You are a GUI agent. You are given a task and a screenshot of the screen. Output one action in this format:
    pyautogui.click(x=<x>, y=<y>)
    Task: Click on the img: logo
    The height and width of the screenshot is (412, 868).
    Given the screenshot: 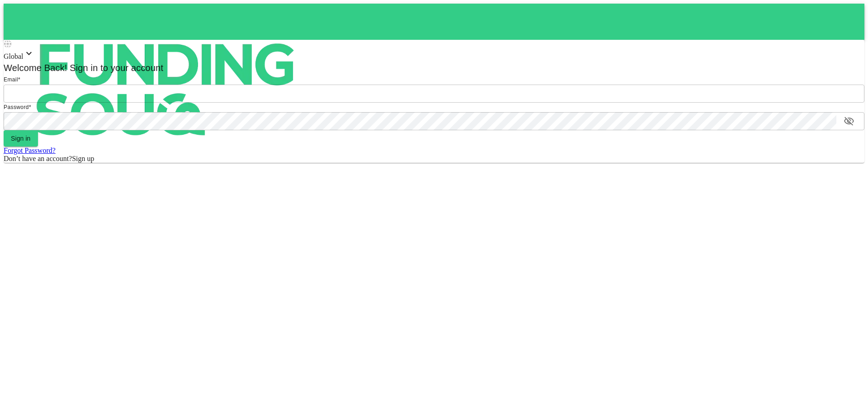 What is the action you would take?
    pyautogui.click(x=166, y=89)
    